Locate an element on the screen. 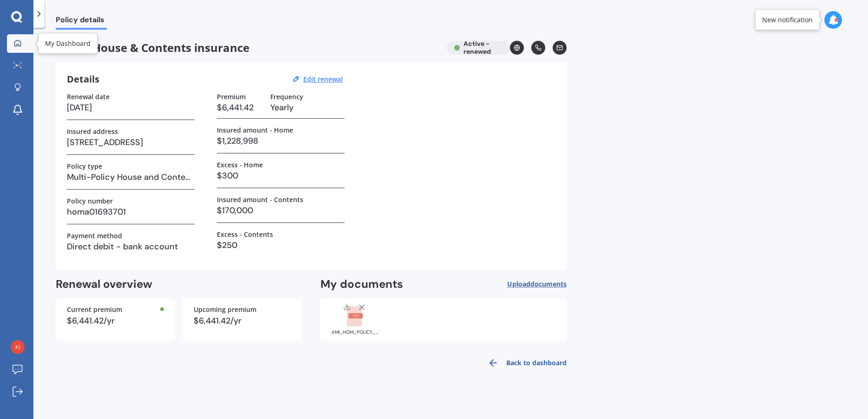 The height and width of the screenshot is (419, 868). u: Edit renewal is located at coordinates (323, 79).